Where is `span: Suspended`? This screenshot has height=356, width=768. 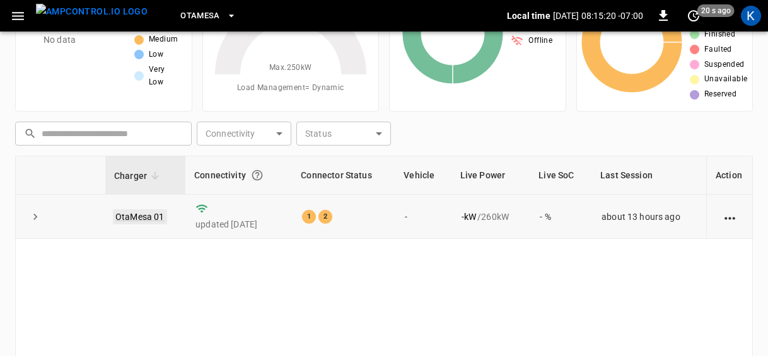
span: Suspended is located at coordinates (724, 65).